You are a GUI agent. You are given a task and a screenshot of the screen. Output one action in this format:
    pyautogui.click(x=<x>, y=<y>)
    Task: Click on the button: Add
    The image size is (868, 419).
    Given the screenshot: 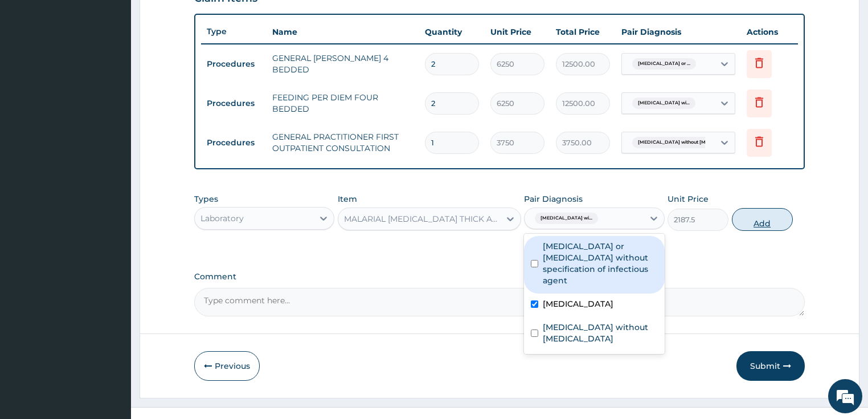 What is the action you would take?
    pyautogui.click(x=762, y=220)
    